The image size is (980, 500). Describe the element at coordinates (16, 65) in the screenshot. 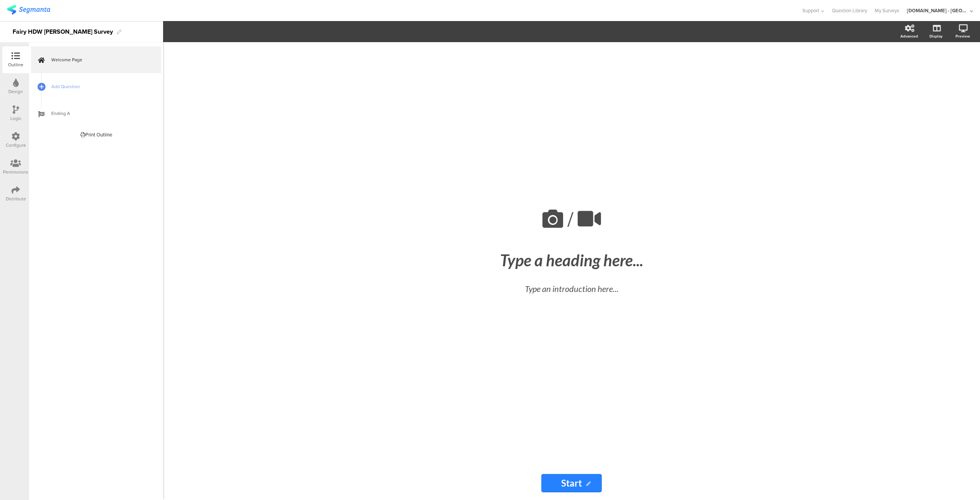

I see `div: Outline` at that location.